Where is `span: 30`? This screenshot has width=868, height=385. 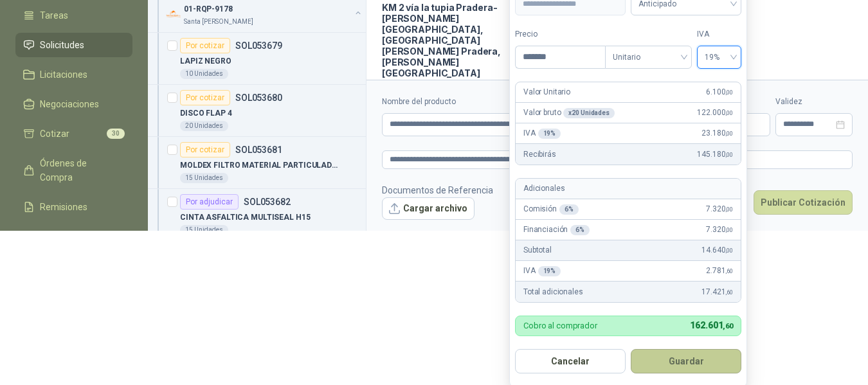
span: 30 is located at coordinates (116, 134).